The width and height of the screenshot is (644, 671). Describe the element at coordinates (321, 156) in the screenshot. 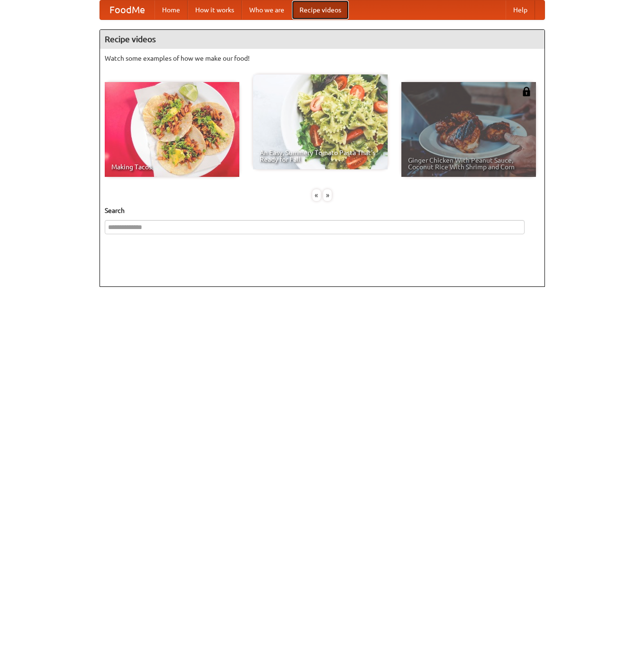

I see `span: An Easy, Summery Tomato Pasta That's Ready for Fall` at that location.